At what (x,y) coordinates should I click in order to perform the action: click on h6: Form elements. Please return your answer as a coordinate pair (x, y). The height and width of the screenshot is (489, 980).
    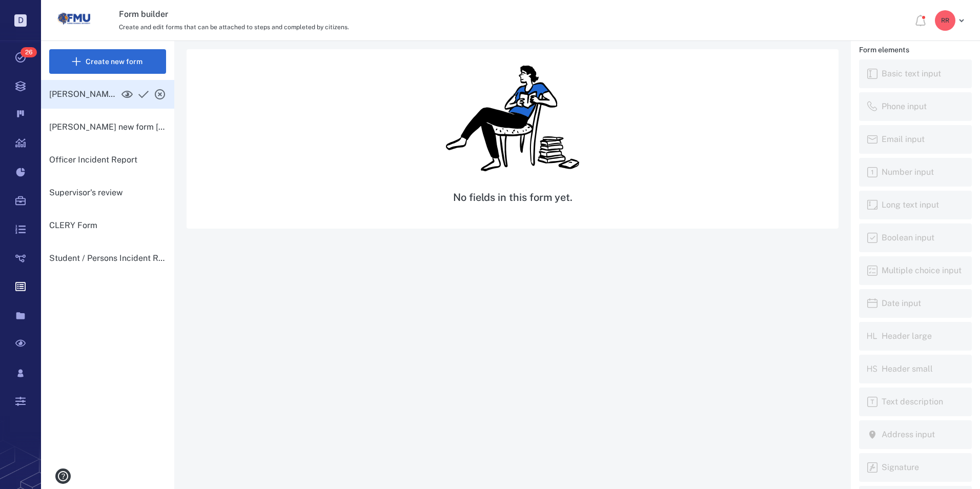
    Looking at the image, I should click on (916, 50).